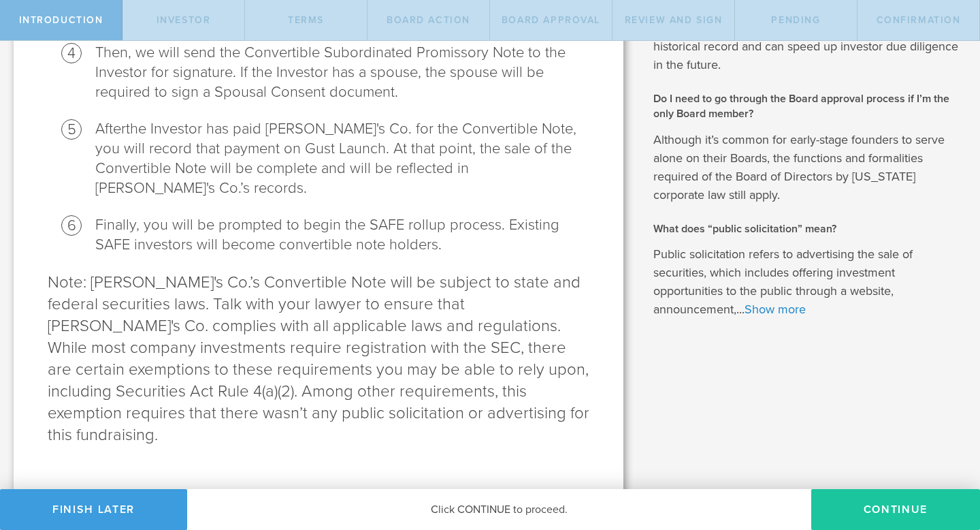 The height and width of the screenshot is (530, 980). What do you see at coordinates (305, 20) in the screenshot?
I see `span: Terms` at bounding box center [305, 20].